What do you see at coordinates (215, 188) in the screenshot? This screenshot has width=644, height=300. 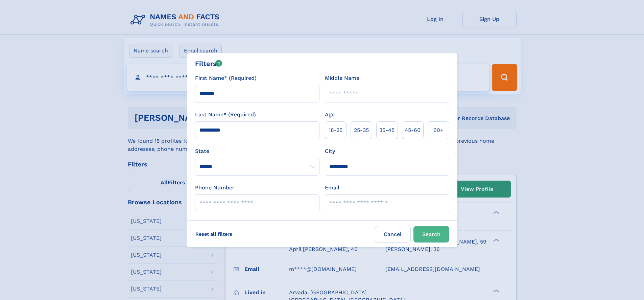 I see `label: Phone Number` at bounding box center [215, 188].